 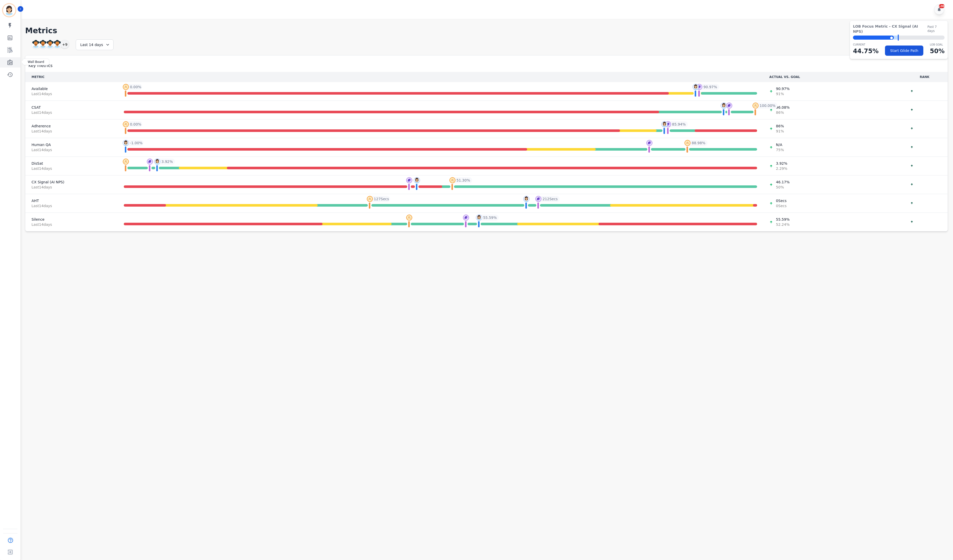 I want to click on span: Key metrics, so click(x=40, y=66).